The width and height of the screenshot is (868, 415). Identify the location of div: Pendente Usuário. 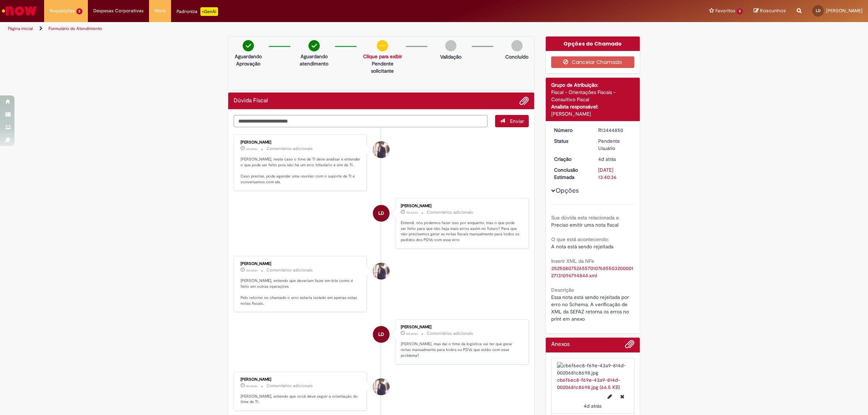
(615, 144).